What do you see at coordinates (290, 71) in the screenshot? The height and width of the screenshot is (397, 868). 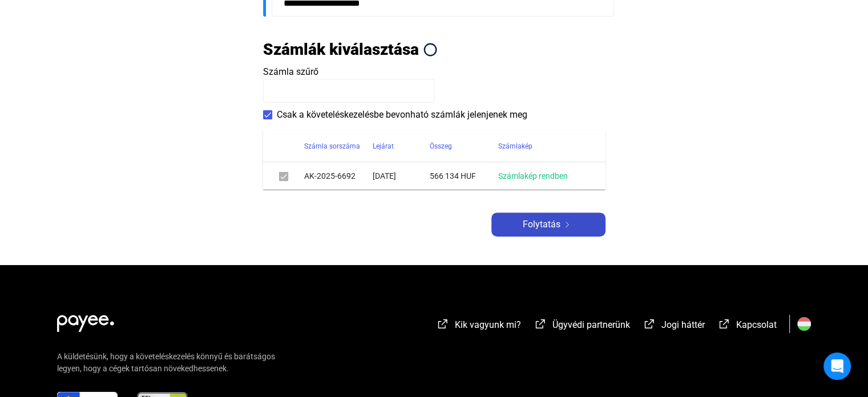 I see `span: Számla szűrő` at bounding box center [290, 71].